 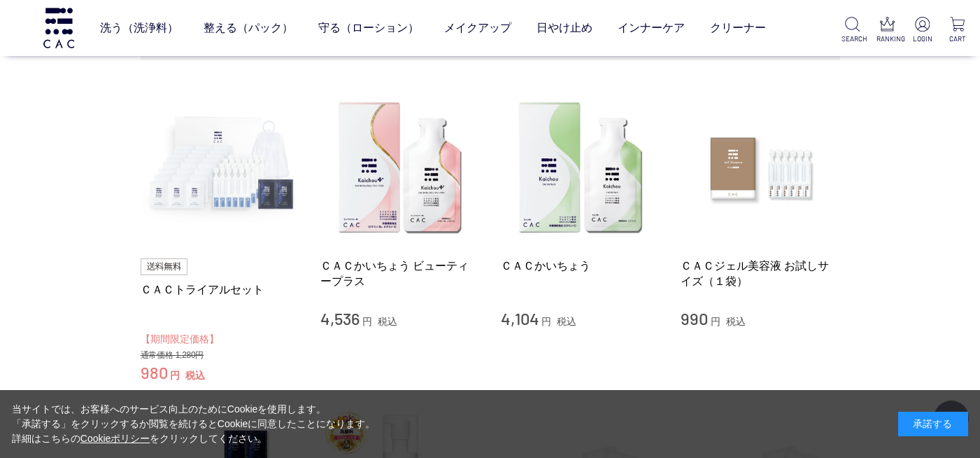 What do you see at coordinates (221, 339) in the screenshot?
I see `div: 【期間限定価格】` at bounding box center [221, 339].